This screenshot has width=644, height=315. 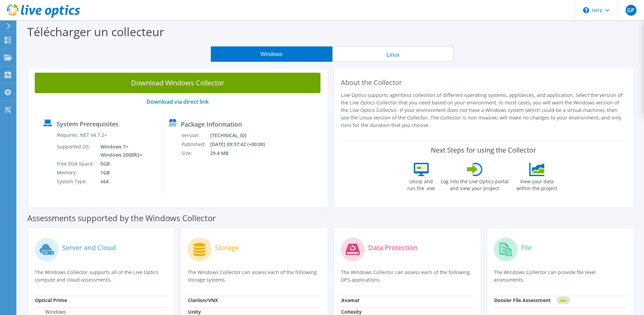 I want to click on td: Windows 7+ Windows 2008R2+, so click(x=120, y=151).